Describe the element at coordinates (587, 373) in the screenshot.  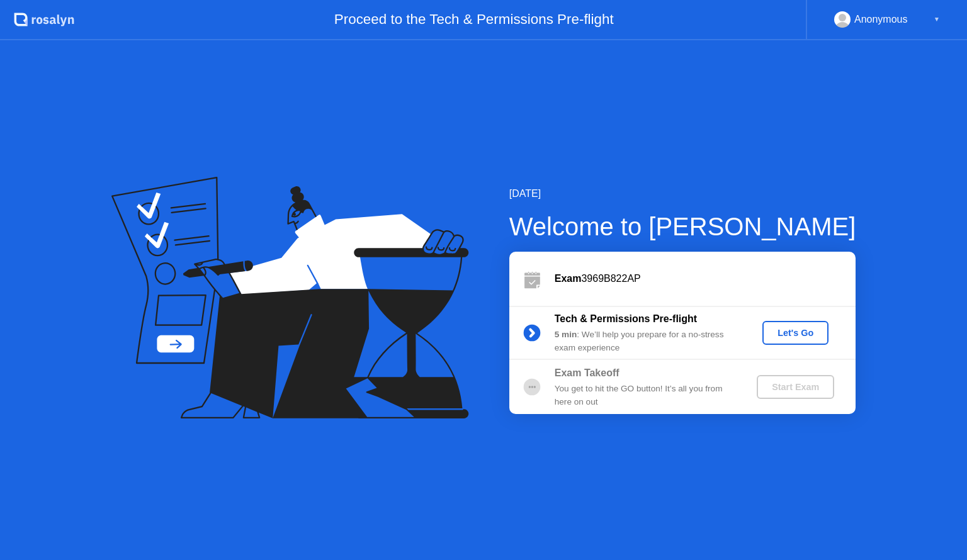
I see `b: Exam Takeoff` at that location.